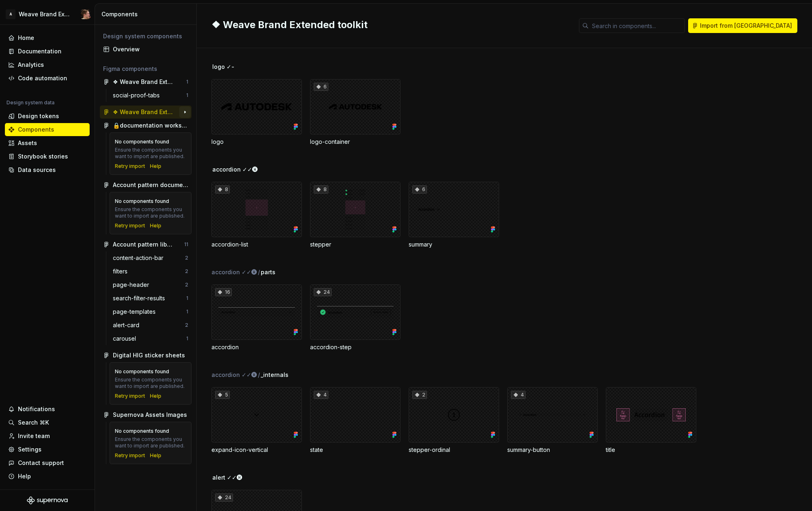 Image resolution: width=812 pixels, height=511 pixels. I want to click on div: 4summary-button, so click(553, 421).